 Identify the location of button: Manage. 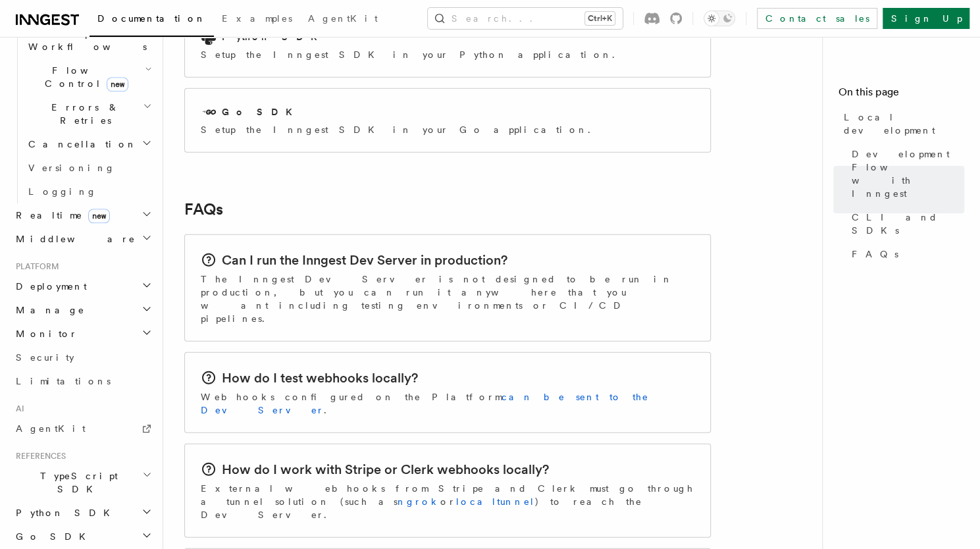
(83, 310).